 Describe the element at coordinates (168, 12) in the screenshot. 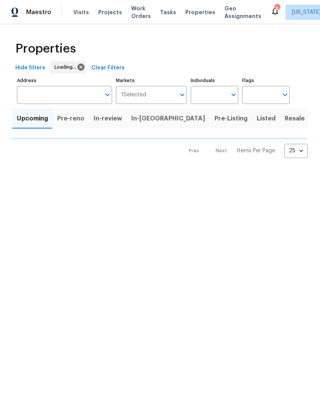

I see `span: Tasks` at that location.